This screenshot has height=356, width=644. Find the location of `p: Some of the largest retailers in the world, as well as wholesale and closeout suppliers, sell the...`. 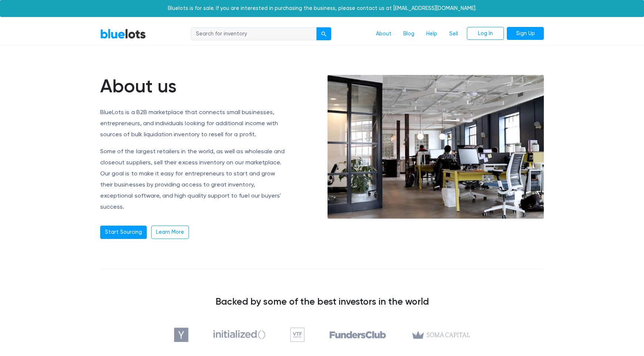

p: Some of the largest retailers in the world, as well as wholesale and closeout suppliers, sell the... is located at coordinates (194, 179).